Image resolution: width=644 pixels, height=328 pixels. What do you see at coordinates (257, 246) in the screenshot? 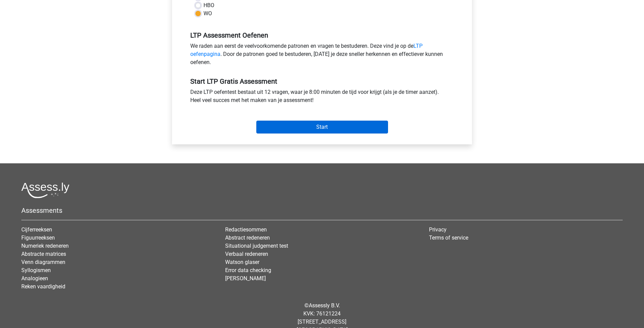
I see `a: Situational judgement test` at bounding box center [257, 246].